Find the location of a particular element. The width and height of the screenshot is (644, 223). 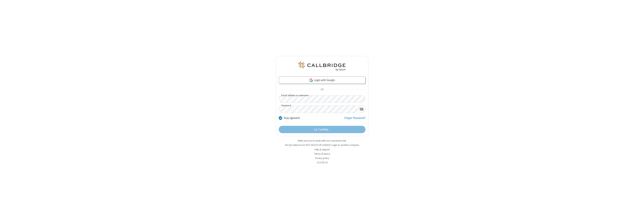

a: Forgot Password? is located at coordinates (355, 120).